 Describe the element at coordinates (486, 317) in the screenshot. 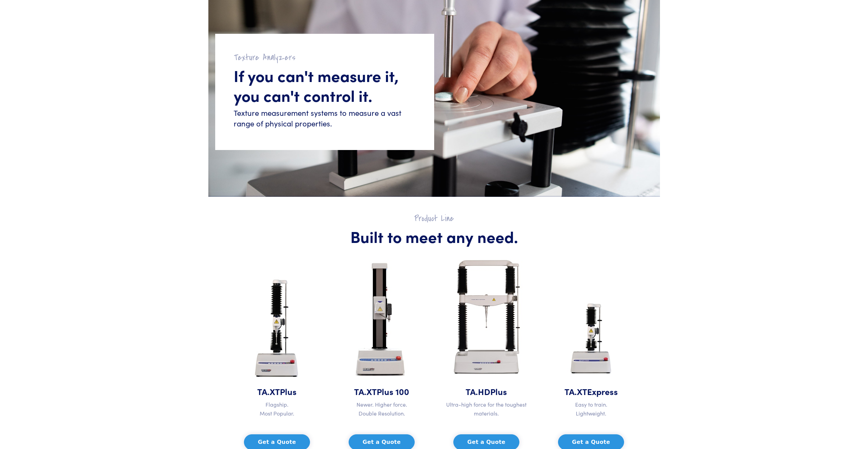

I see `img: ta-hd-analyzer.jpg` at that location.